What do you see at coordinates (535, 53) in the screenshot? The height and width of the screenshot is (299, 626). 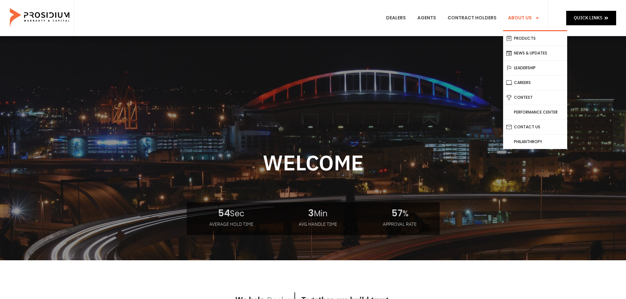 I see `a: News & Updates` at bounding box center [535, 53].